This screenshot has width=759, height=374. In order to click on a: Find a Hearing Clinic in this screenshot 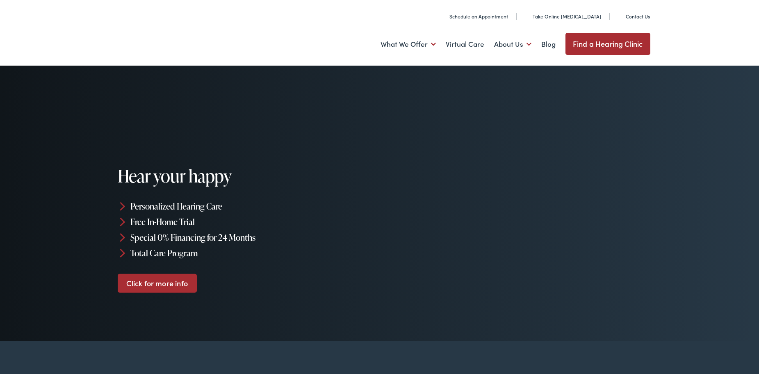, I will do `click(607, 44)`.